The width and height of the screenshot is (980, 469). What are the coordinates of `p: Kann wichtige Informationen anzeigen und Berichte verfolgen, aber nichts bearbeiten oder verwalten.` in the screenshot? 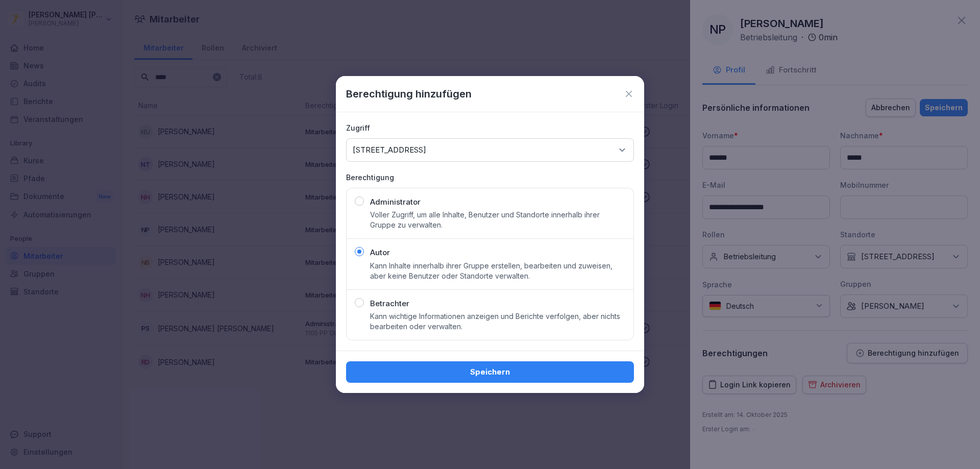 It's located at (498, 321).